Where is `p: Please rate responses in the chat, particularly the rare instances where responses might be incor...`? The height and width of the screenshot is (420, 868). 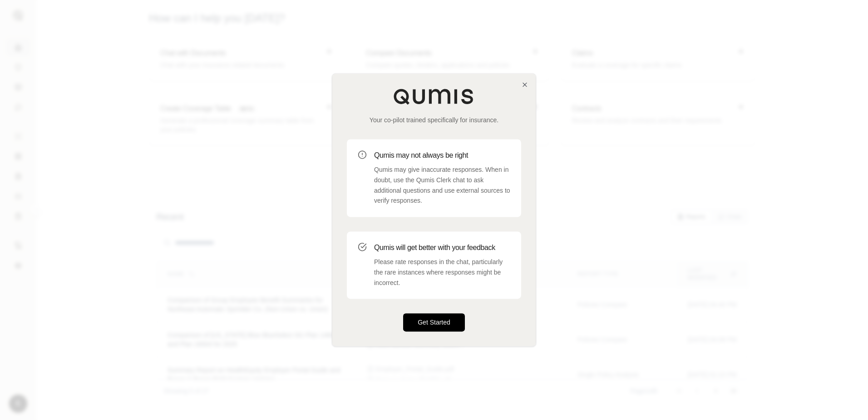 p: Please rate responses in the chat, particularly the rare instances where responses might be incor... is located at coordinates (442, 272).